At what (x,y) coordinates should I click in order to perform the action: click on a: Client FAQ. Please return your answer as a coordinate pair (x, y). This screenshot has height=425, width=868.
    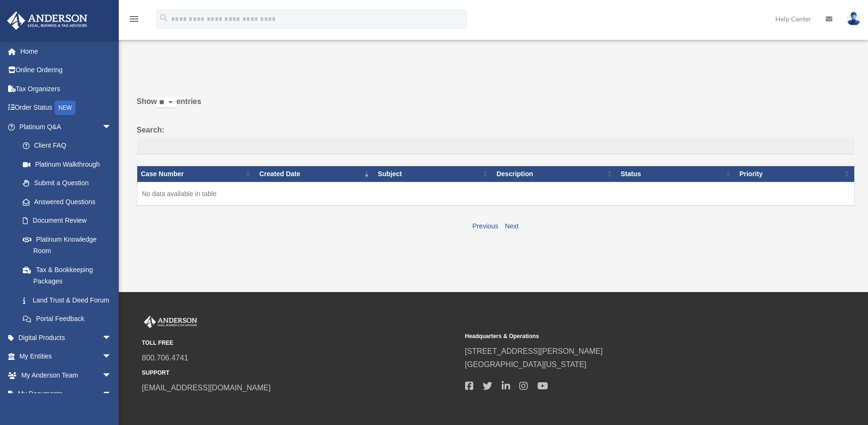
    Looking at the image, I should click on (67, 146).